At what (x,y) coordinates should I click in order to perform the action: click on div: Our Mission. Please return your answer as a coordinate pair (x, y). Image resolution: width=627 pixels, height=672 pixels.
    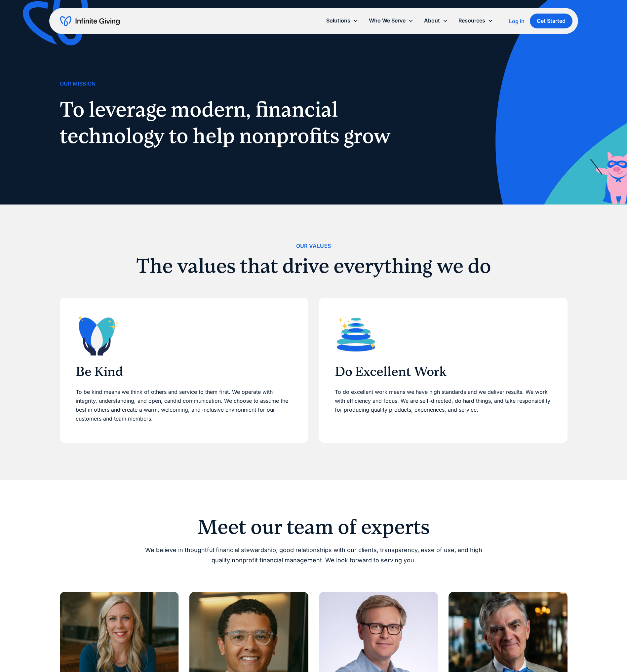
    Looking at the image, I should click on (78, 84).